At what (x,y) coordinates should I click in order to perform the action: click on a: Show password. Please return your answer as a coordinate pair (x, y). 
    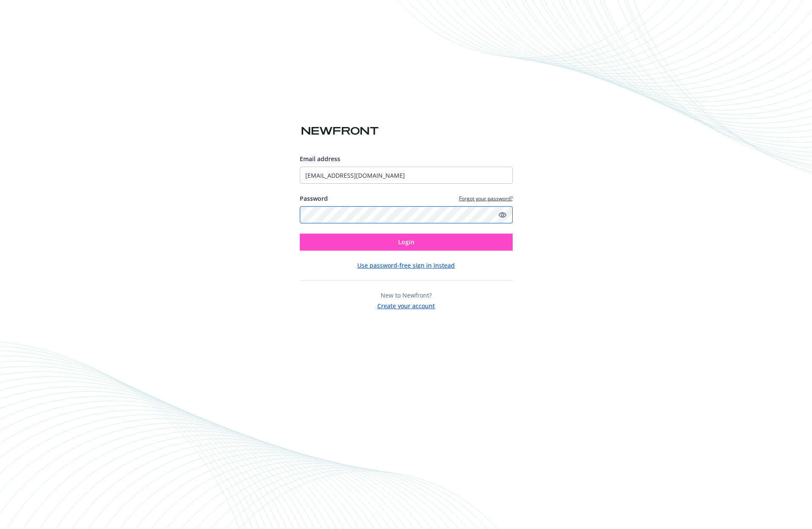
    Looking at the image, I should click on (502, 215).